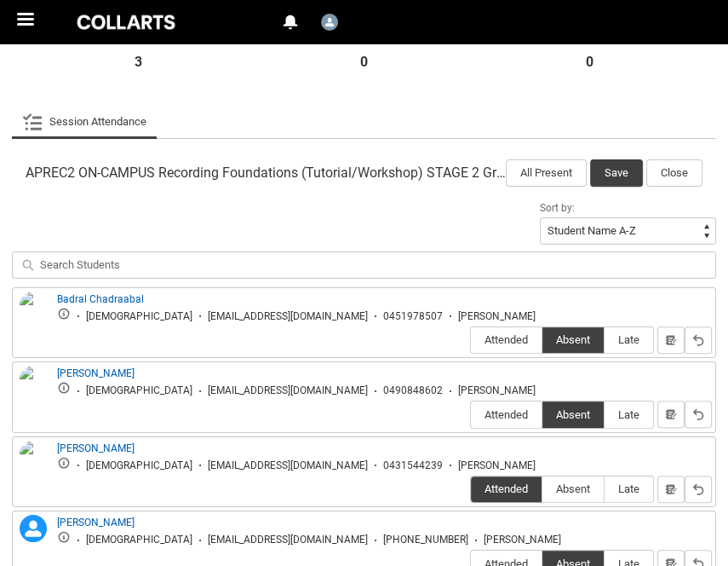  I want to click on div: 0490848602, so click(413, 391).